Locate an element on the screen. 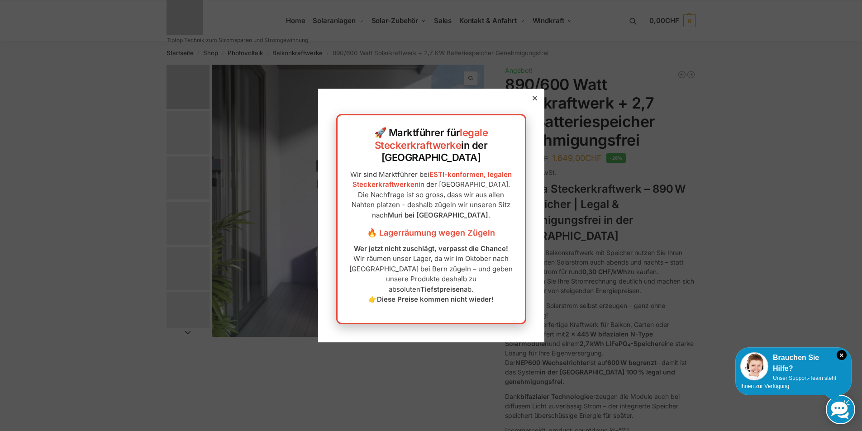  div: Brauchen Sie Hilfe? is located at coordinates (794, 363).